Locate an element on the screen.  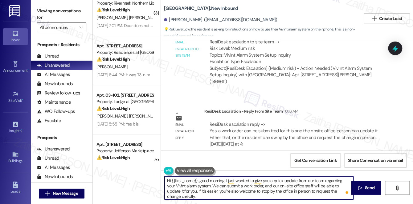
span: Send is located at coordinates (369, 188).